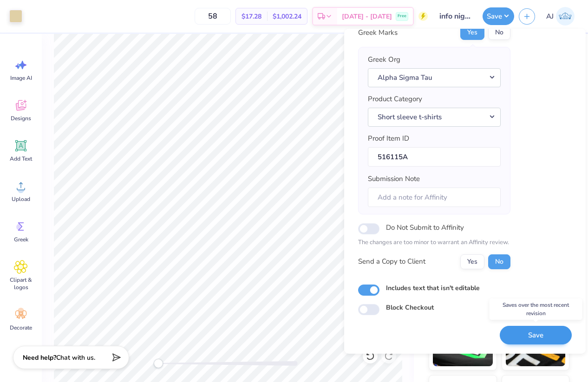 This screenshot has width=588, height=382. Describe the element at coordinates (409, 307) in the screenshot. I see `label: Block Checkout` at that location.